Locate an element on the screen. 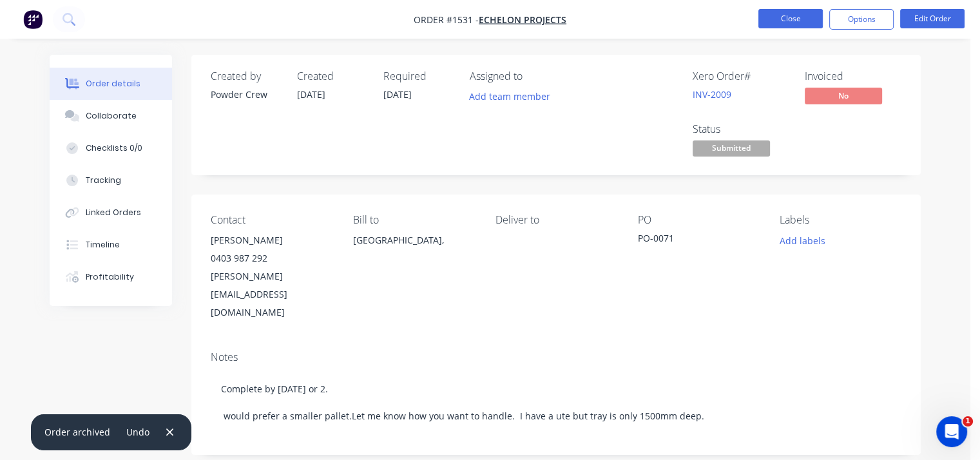 The width and height of the screenshot is (980, 460). button: Timeline is located at coordinates (110, 245).